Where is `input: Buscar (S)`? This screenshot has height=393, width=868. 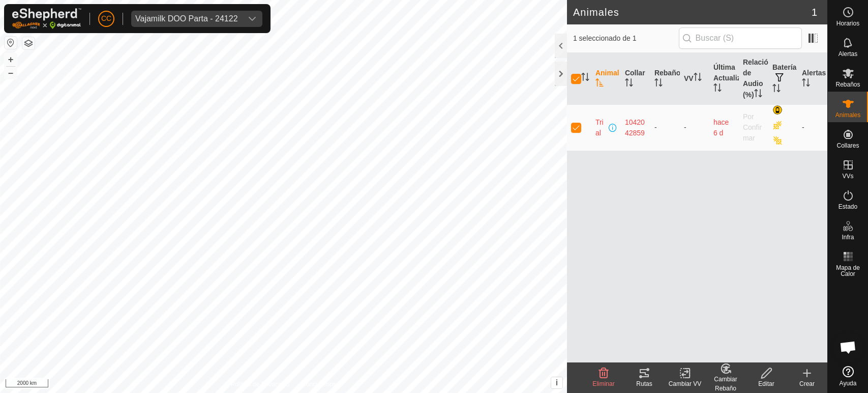 input: Buscar (S) is located at coordinates (740, 38).